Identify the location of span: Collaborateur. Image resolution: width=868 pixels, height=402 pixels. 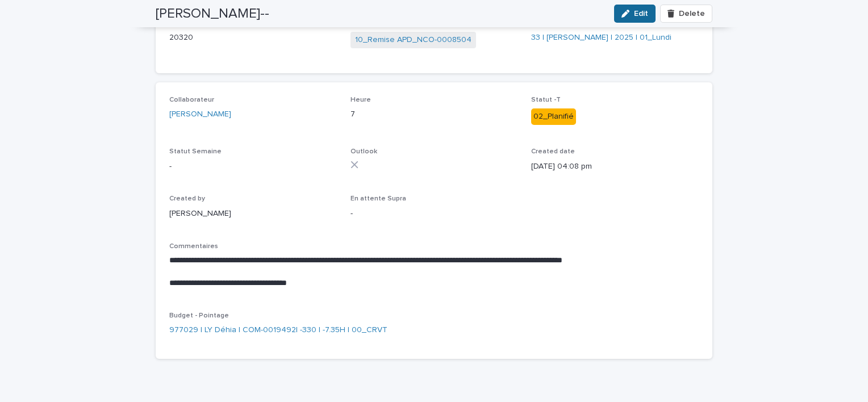
(191, 100).